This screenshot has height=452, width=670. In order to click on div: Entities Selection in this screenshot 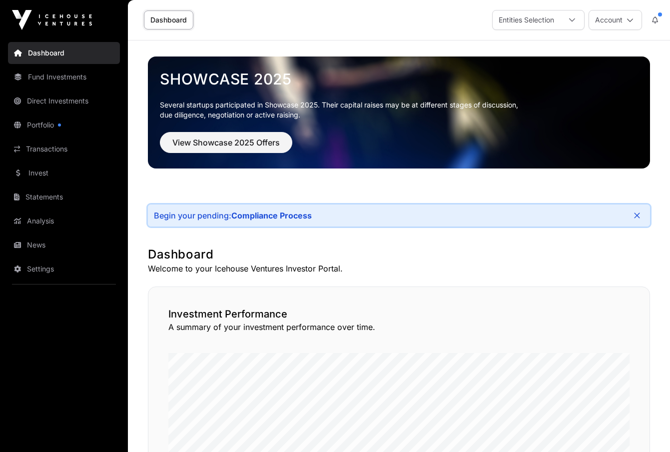, I will do `click(526, 20)`.